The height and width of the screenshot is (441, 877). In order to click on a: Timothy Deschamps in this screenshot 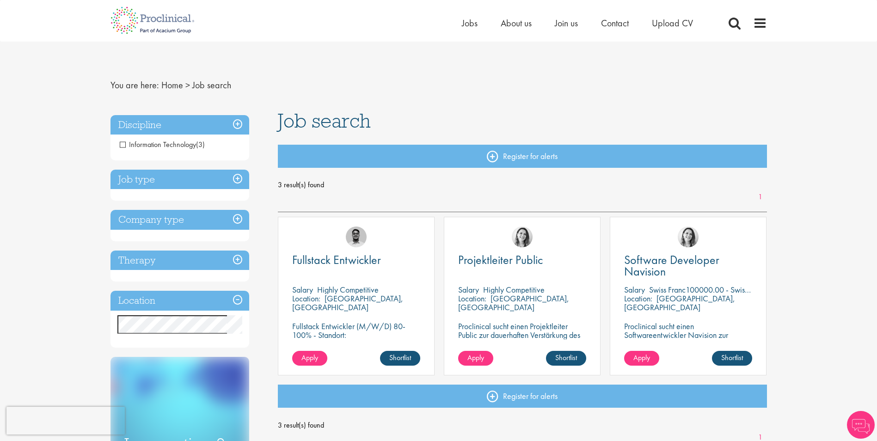, I will do `click(356, 237)`.